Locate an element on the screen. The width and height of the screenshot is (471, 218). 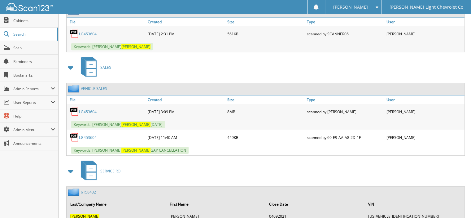
th: First Name is located at coordinates (216, 204).